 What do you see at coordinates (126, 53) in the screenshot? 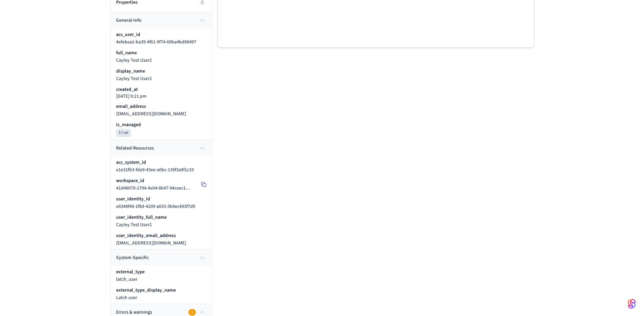
I see `p: full_name` at bounding box center [126, 53].